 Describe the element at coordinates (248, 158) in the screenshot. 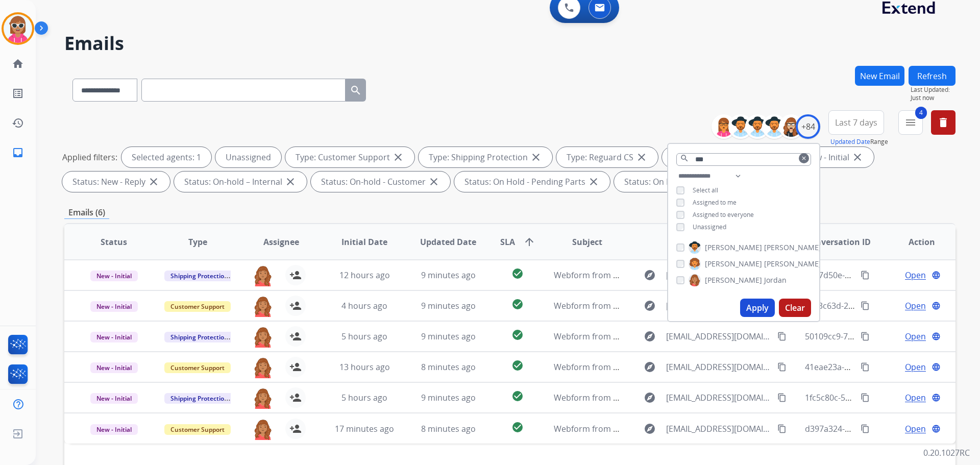

I see `div: Unassigned` at that location.